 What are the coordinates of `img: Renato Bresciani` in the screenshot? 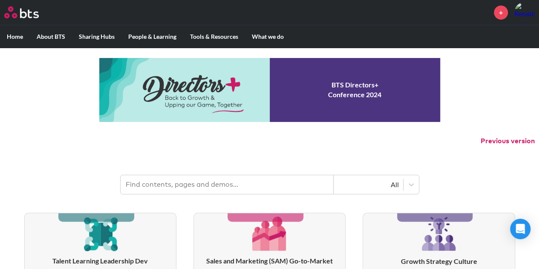 It's located at (525, 12).